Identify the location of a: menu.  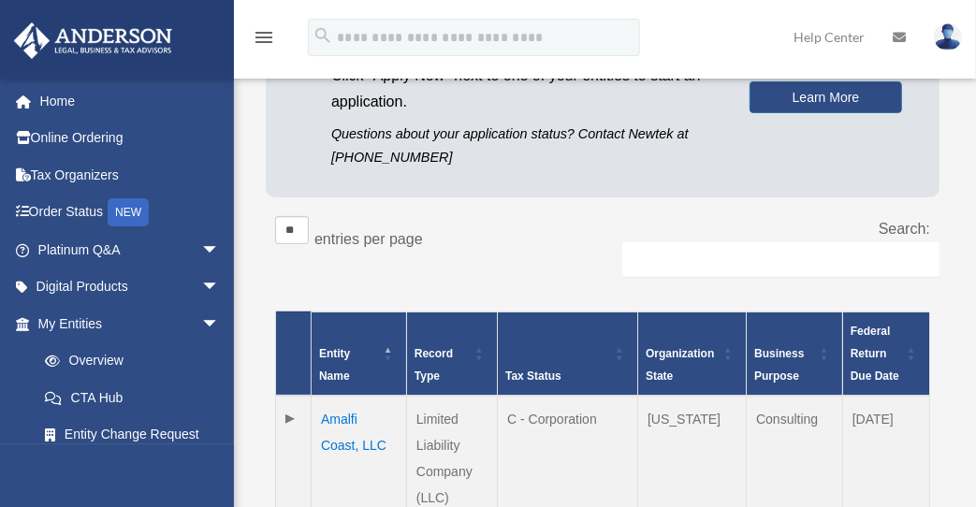
(264, 40).